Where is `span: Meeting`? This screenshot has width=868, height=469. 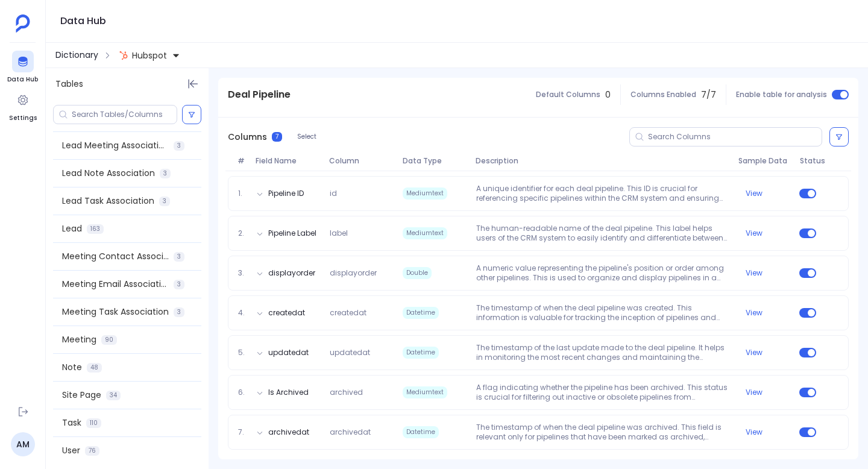 span: Meeting is located at coordinates (79, 339).